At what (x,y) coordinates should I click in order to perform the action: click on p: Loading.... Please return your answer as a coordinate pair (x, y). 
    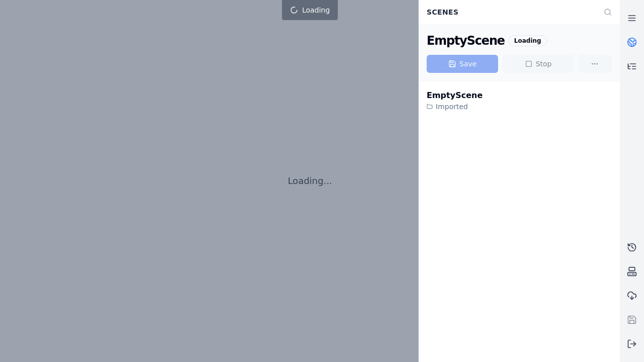
    Looking at the image, I should click on (310, 181).